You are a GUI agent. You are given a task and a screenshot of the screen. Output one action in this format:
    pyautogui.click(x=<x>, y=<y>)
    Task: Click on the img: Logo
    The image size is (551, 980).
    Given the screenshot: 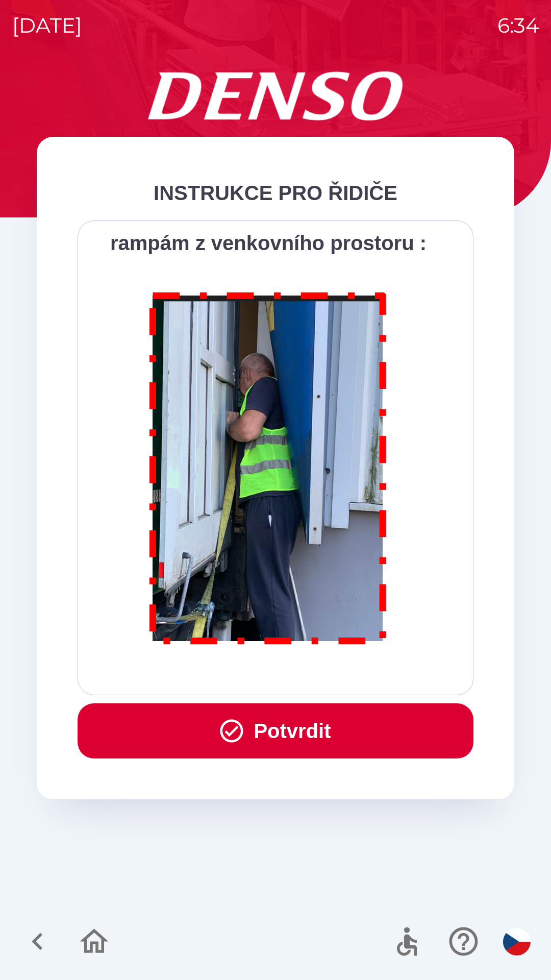 What is the action you would take?
    pyautogui.click(x=276, y=96)
    